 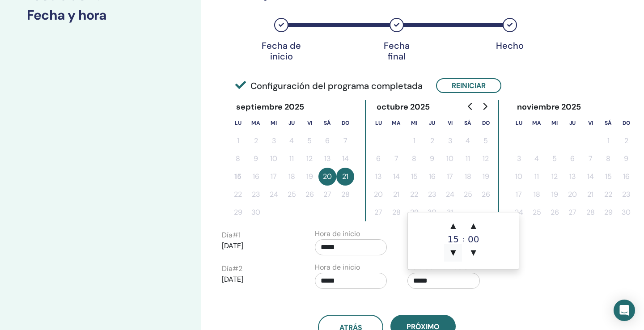 What do you see at coordinates (450, 213) in the screenshot?
I see `button: 31` at bounding box center [450, 213].